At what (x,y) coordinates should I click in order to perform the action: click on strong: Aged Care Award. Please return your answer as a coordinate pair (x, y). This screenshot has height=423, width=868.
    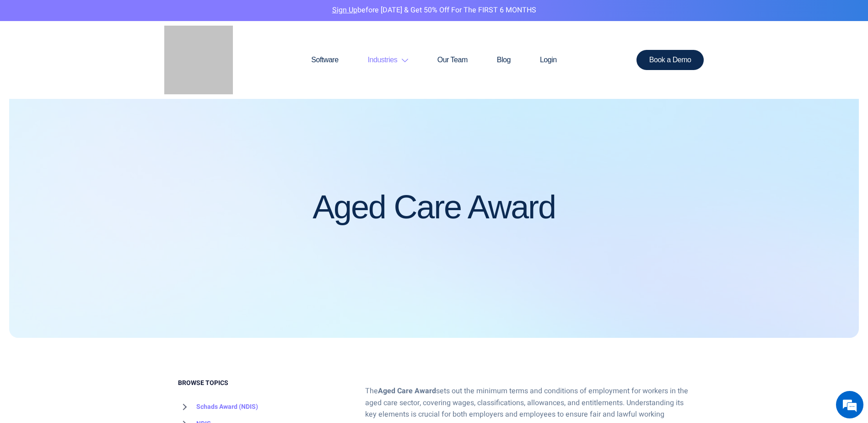
    Looking at the image, I should click on (407, 391).